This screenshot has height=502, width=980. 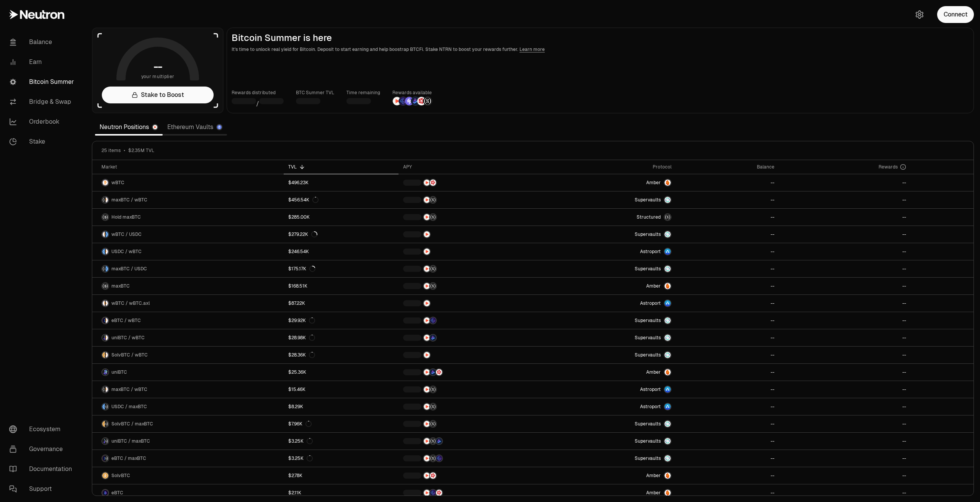 I want to click on button: NTRNEtherFi PointsMars Fragments, so click(x=470, y=493).